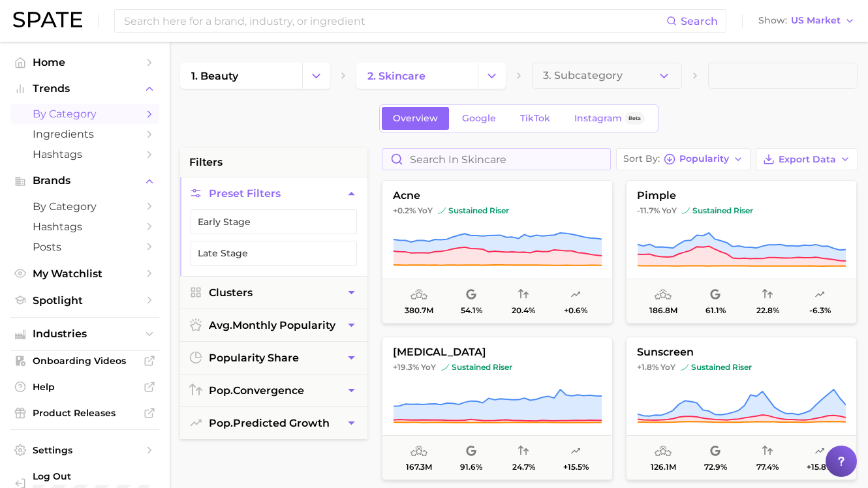 This screenshot has height=488, width=868. I want to click on button: ShowUS Market, so click(806, 21).